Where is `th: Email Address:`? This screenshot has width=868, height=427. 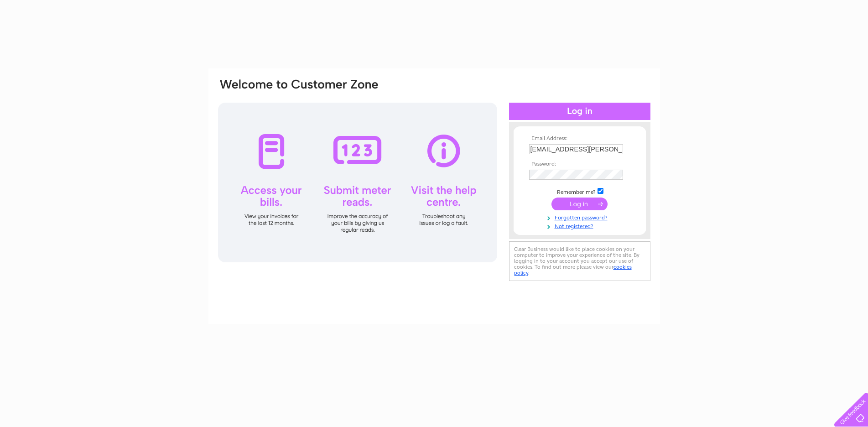
th: Email Address: is located at coordinates (580, 138).